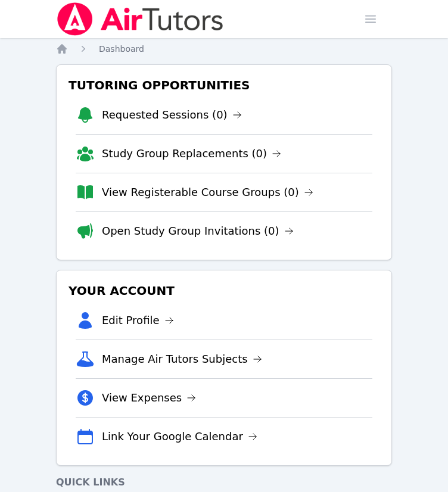 The image size is (448, 492). I want to click on a: Dashboard, so click(122, 49).